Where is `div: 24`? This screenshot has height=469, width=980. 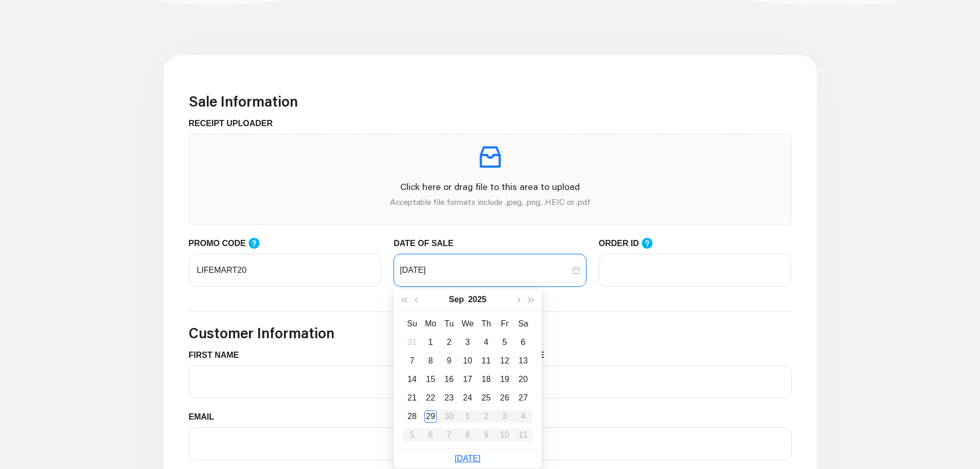 div: 24 is located at coordinates (467, 397).